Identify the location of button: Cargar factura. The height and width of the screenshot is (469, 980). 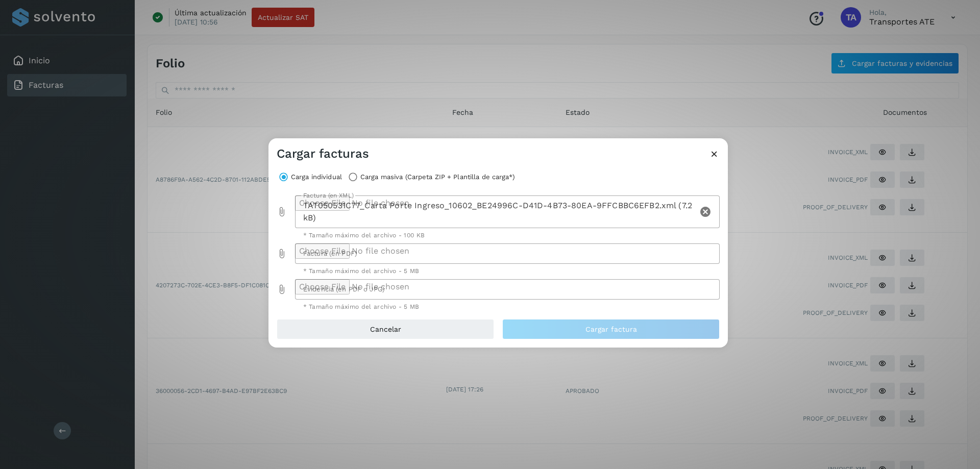
(611, 329).